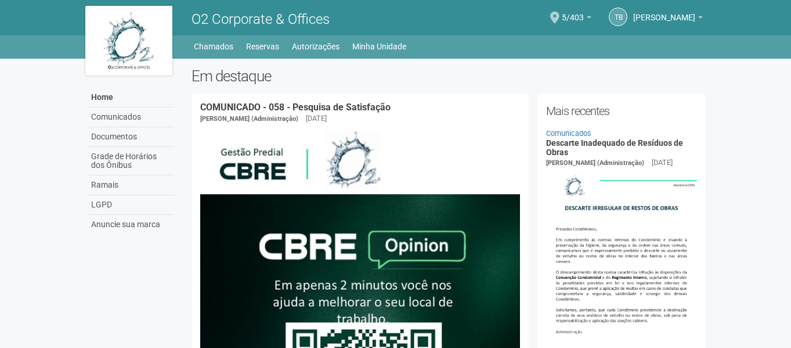 This screenshot has width=791, height=348. I want to click on h2: Em destaque, so click(449, 76).